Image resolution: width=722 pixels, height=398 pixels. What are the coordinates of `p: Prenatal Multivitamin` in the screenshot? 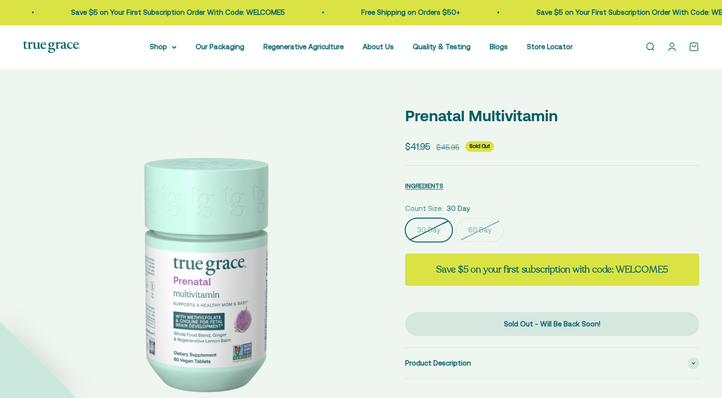 It's located at (552, 115).